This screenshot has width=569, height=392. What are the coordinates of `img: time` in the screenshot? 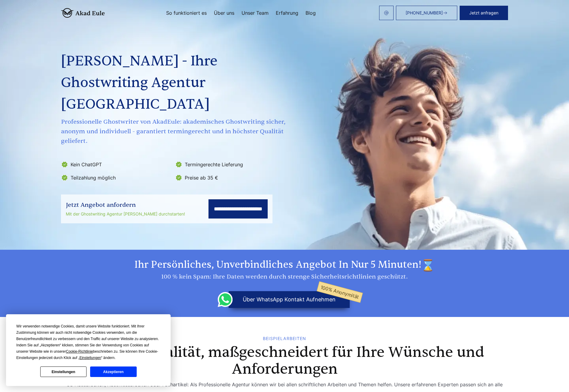 It's located at (428, 265).